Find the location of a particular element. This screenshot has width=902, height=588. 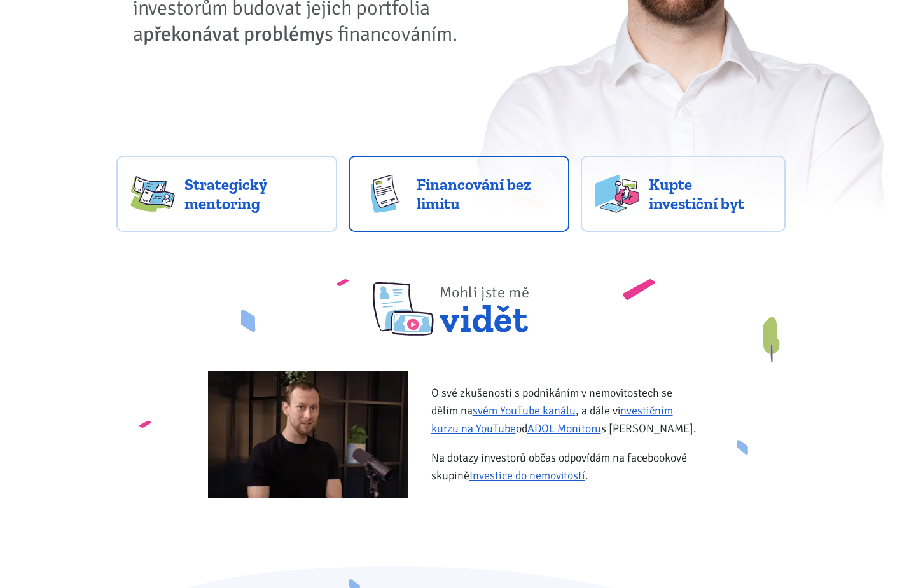

p: Na dotazy investorů občas odpovídám na facebookové skupině . is located at coordinates (565, 467).